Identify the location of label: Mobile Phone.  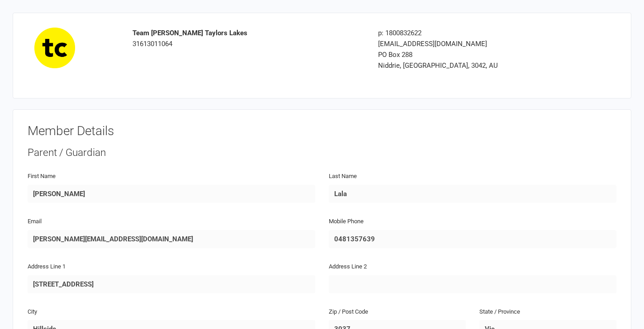
(346, 221).